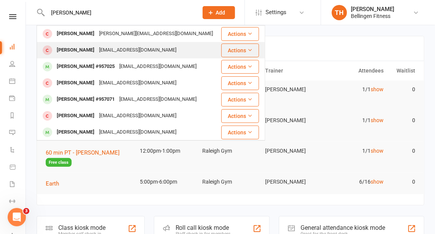 The image size is (435, 234). I want to click on button: Earth, so click(55, 183).